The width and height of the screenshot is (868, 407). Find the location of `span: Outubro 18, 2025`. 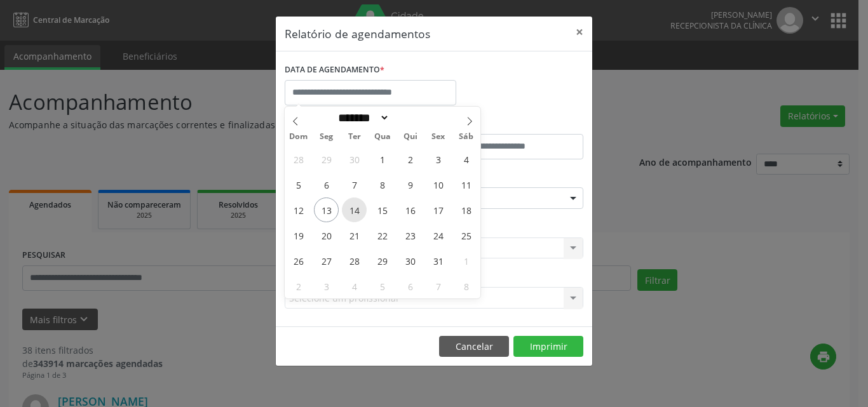

span: Outubro 18, 2025 is located at coordinates (466, 209).